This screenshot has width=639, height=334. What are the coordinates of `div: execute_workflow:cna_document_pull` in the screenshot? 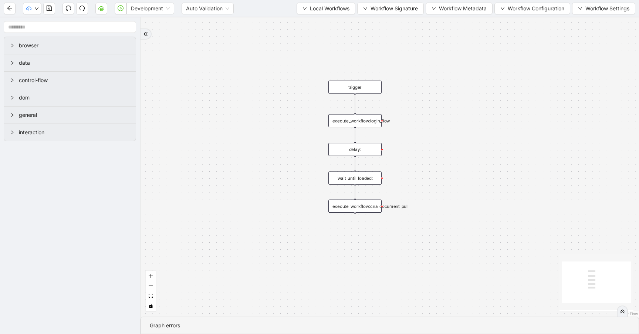 It's located at (355, 206).